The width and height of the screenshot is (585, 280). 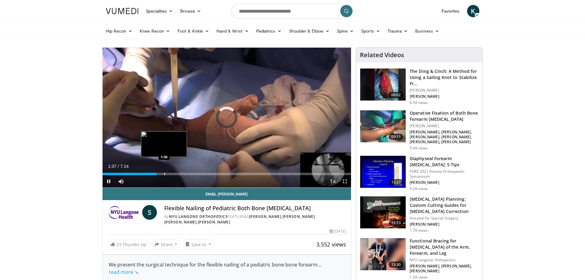 What do you see at coordinates (150, 212) in the screenshot?
I see `span: S` at bounding box center [150, 212].